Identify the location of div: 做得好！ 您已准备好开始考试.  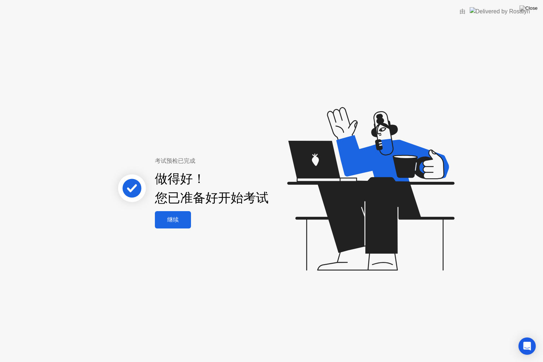
(212, 189).